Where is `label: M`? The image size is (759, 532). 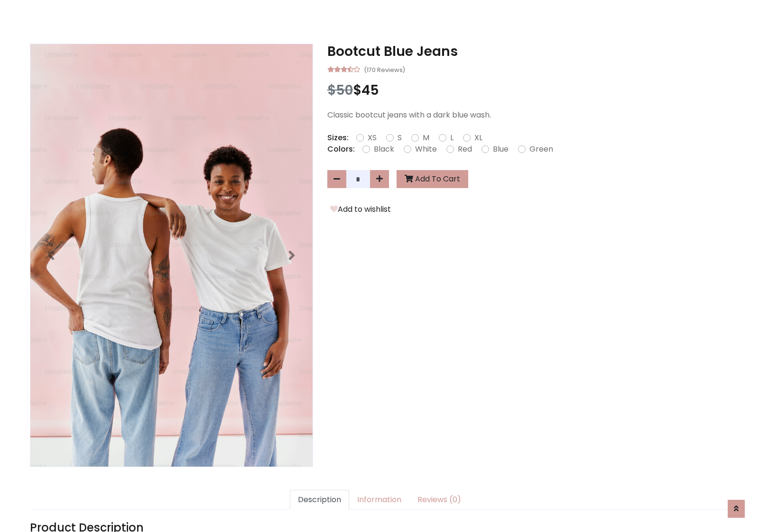 label: M is located at coordinates (426, 138).